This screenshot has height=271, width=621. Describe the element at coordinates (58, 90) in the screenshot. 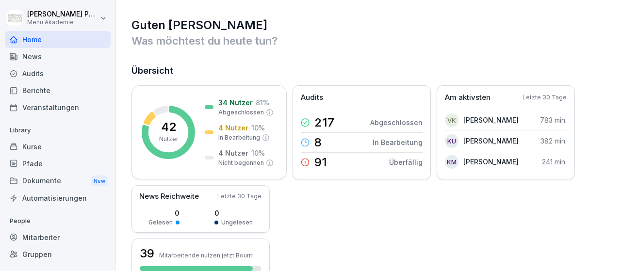

I see `div: Berichte` at that location.